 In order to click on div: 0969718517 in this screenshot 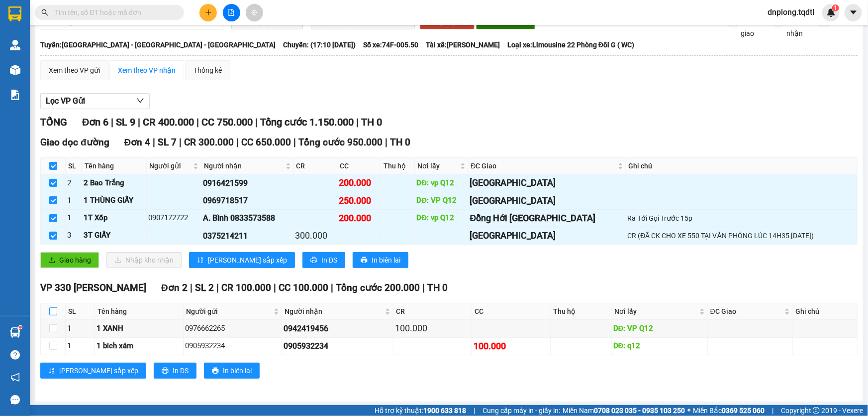, I will do `click(247, 200)`.